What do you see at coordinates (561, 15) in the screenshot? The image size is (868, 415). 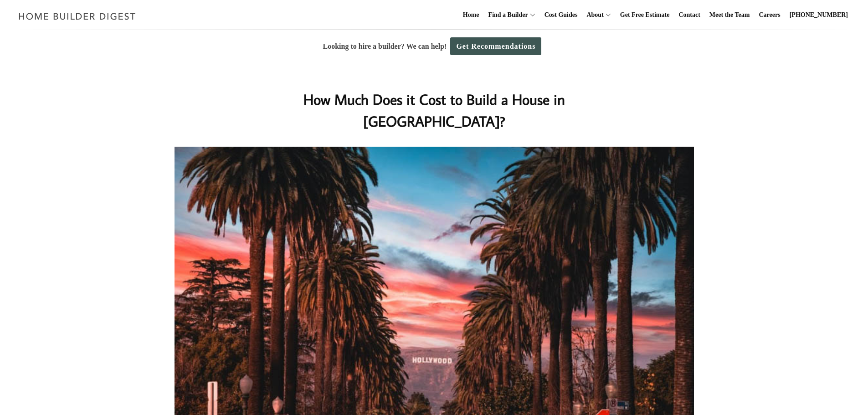 I see `a: Cost Guides` at bounding box center [561, 15].